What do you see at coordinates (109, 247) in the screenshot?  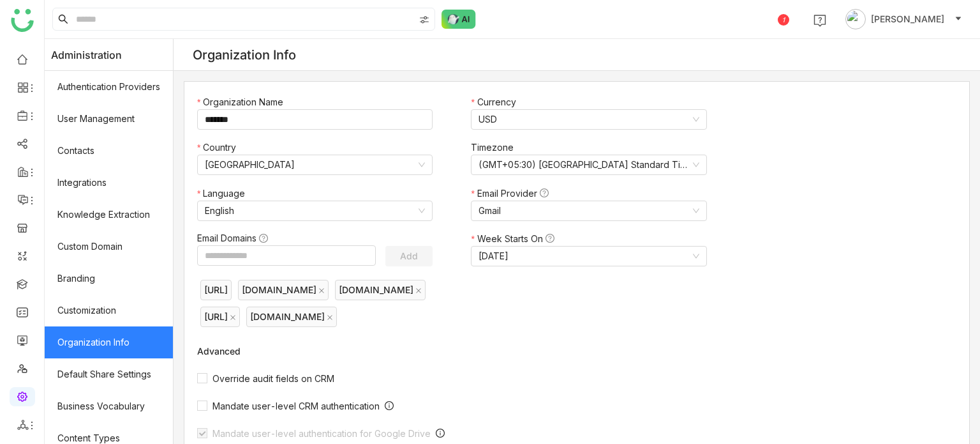 I see `a: Custom Domain` at bounding box center [109, 247].